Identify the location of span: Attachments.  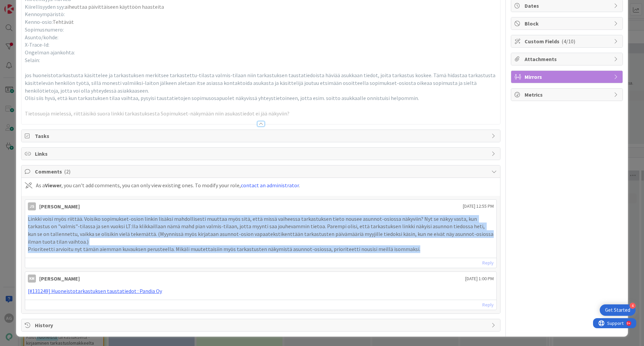
(567, 59).